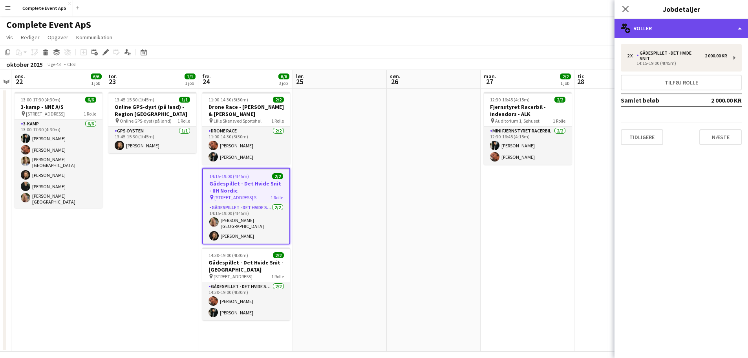 Image resolution: width=748 pixels, height=358 pixels. Describe the element at coordinates (489, 81) in the screenshot. I see `span: 27` at that location.